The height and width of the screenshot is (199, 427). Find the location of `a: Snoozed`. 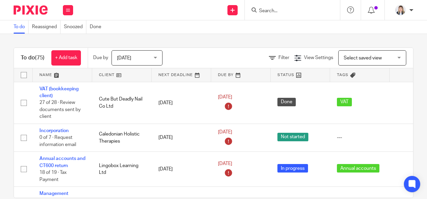

a: Snoozed is located at coordinates (75, 27).